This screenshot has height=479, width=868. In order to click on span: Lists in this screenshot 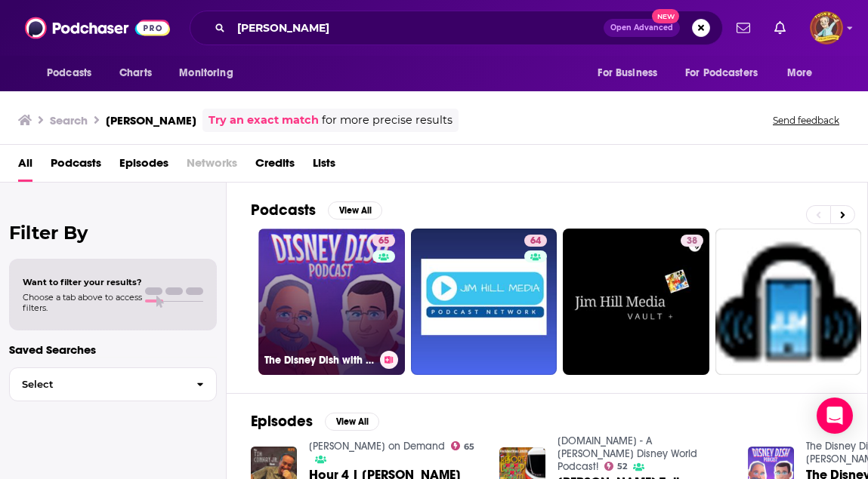, I will do `click(324, 166)`.